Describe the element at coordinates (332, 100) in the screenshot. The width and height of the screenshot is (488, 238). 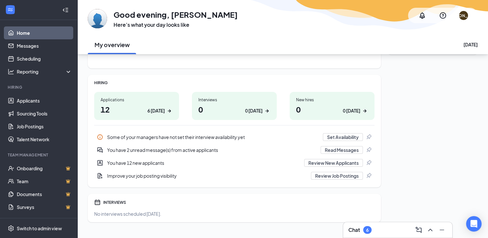
I see `div: New hires` at that location.